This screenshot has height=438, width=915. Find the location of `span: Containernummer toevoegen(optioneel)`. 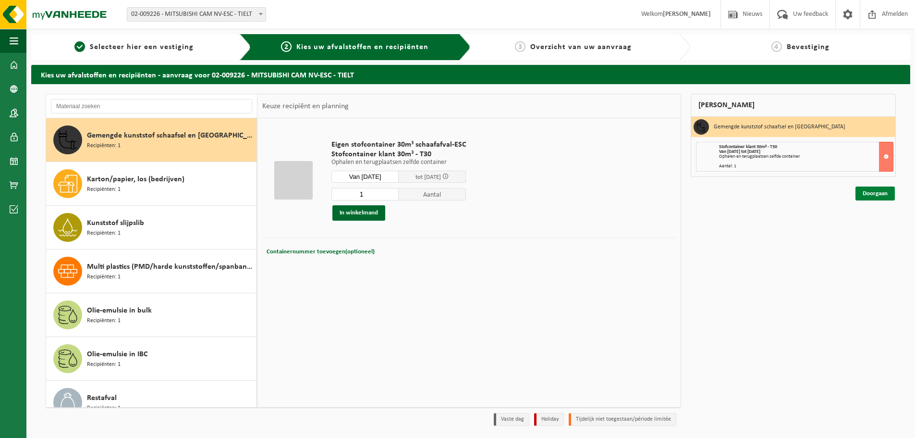

span: Containernummer toevoegen(optioneel) is located at coordinates (320, 251).